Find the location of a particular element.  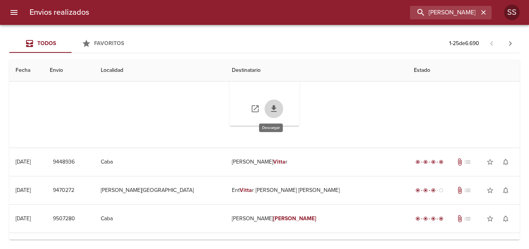

button: menu is located at coordinates (14, 12).